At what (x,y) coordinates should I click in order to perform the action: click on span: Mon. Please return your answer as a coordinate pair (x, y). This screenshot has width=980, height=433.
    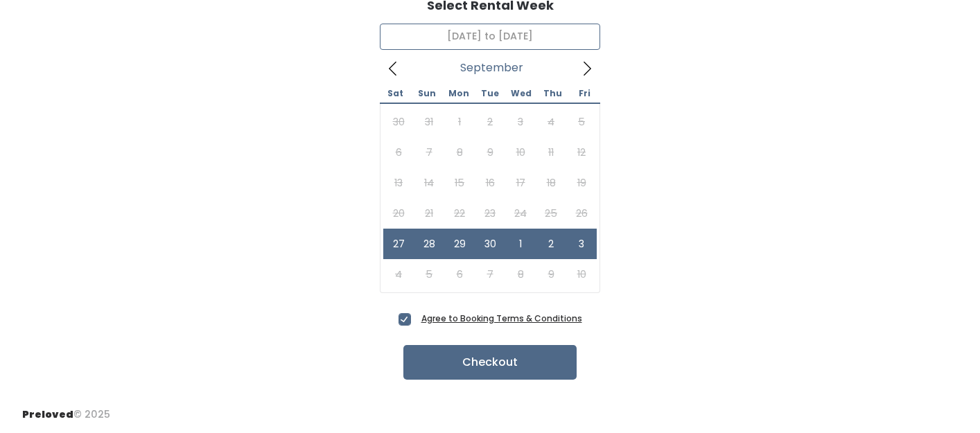
    Looking at the image, I should click on (458, 93).